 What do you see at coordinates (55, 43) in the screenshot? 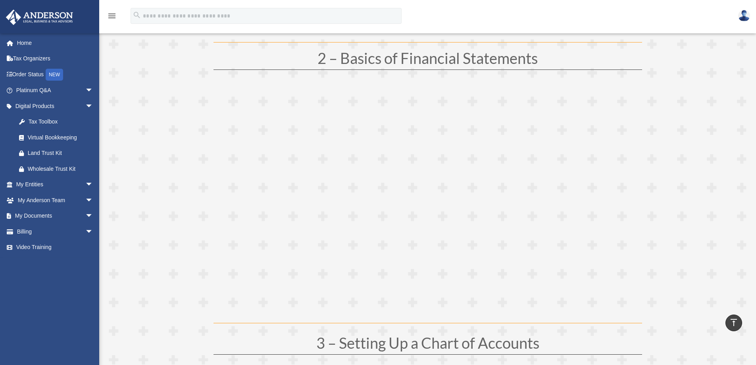
I see `a: Home` at bounding box center [55, 43].